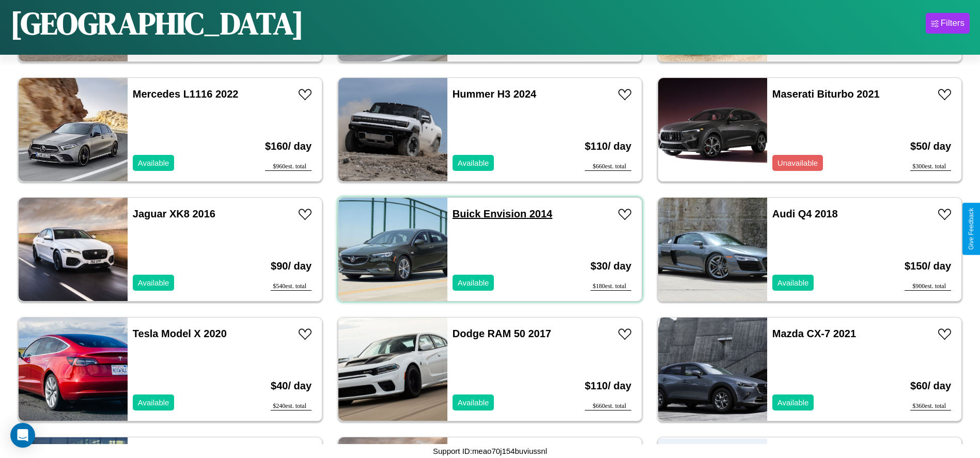  I want to click on a: Jaguar XK8 2016, so click(174, 214).